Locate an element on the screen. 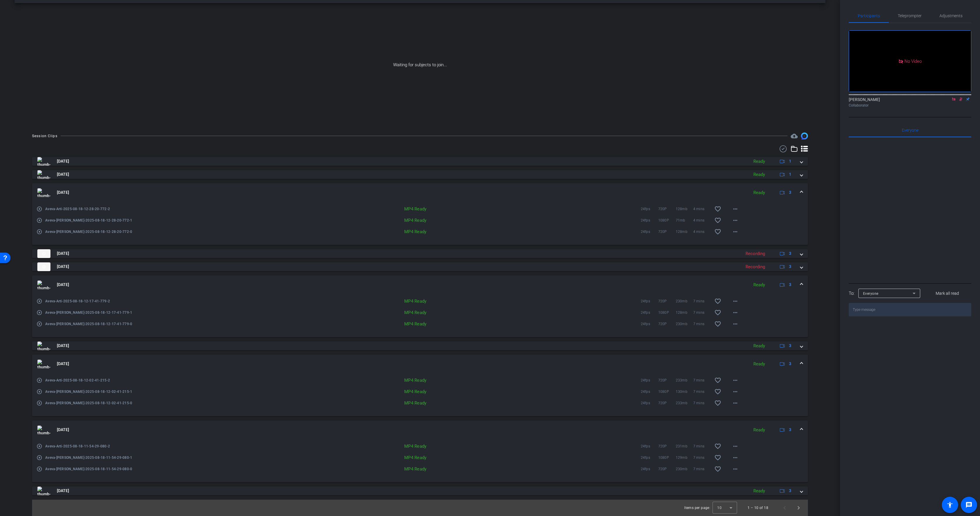 This screenshot has height=516, width=980. div: 1 – 10 of 18 is located at coordinates (758, 508).